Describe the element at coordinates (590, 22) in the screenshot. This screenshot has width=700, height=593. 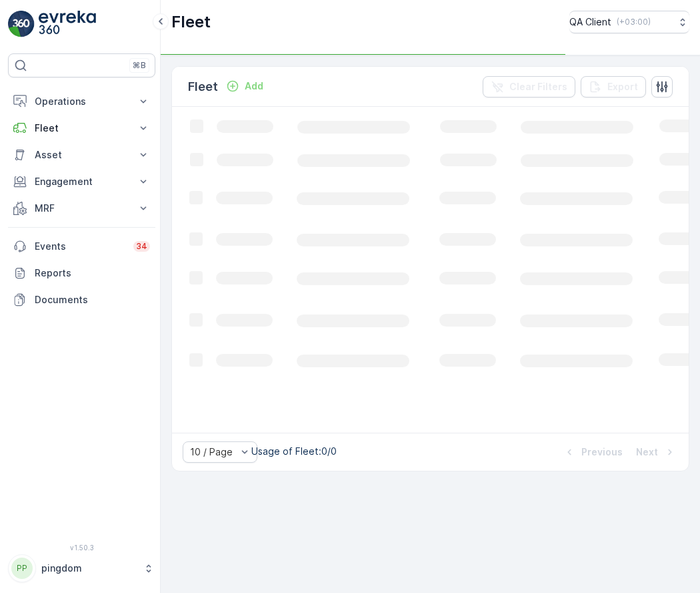
I see `p: QA Client` at that location.